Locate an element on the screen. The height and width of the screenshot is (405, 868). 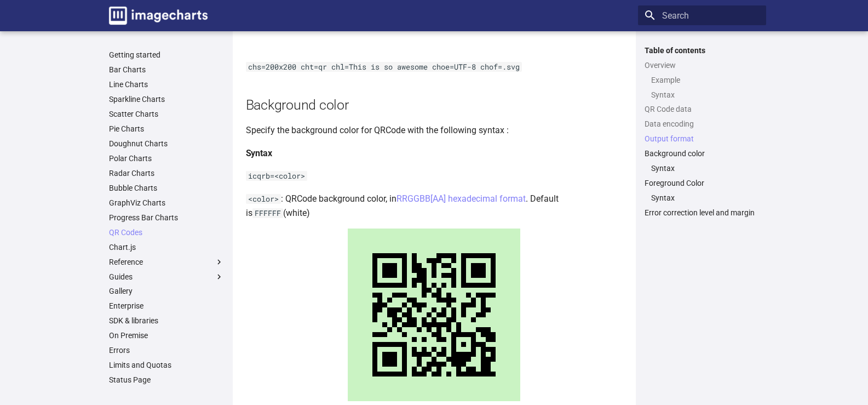
a: Polar Charts is located at coordinates (167, 159).